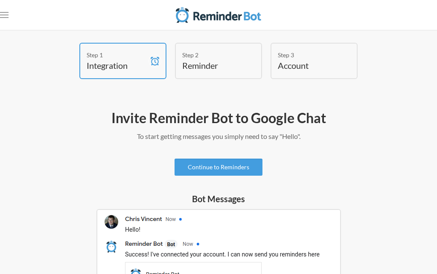  What do you see at coordinates (219, 136) in the screenshot?
I see `p: To start getting messages you simply need to say "Hello".` at bounding box center [219, 136].